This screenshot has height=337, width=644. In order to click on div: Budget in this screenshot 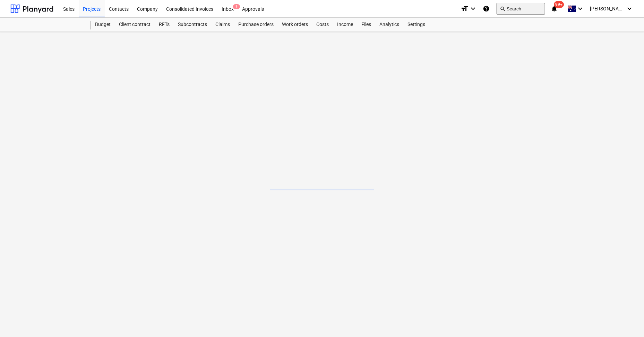, I will do `click(103, 25)`.